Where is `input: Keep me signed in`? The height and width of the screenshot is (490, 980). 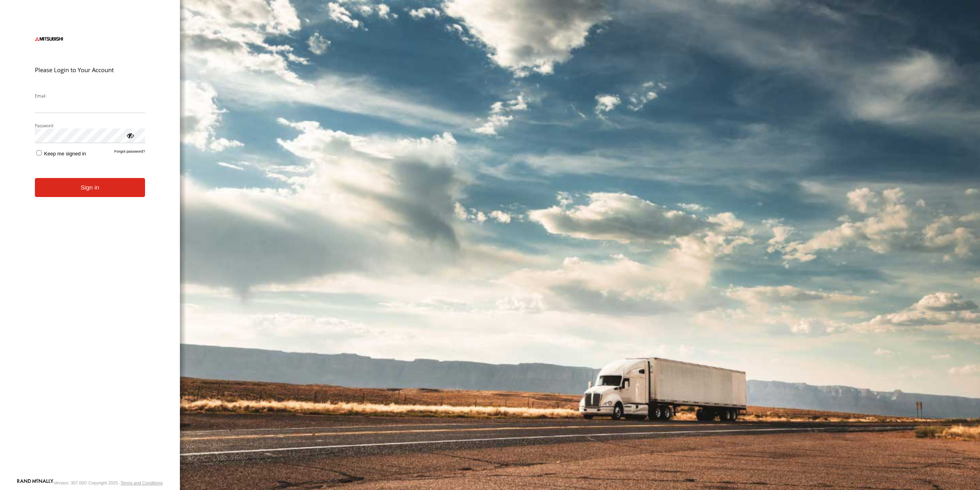
input: Keep me signed in is located at coordinates (39, 153).